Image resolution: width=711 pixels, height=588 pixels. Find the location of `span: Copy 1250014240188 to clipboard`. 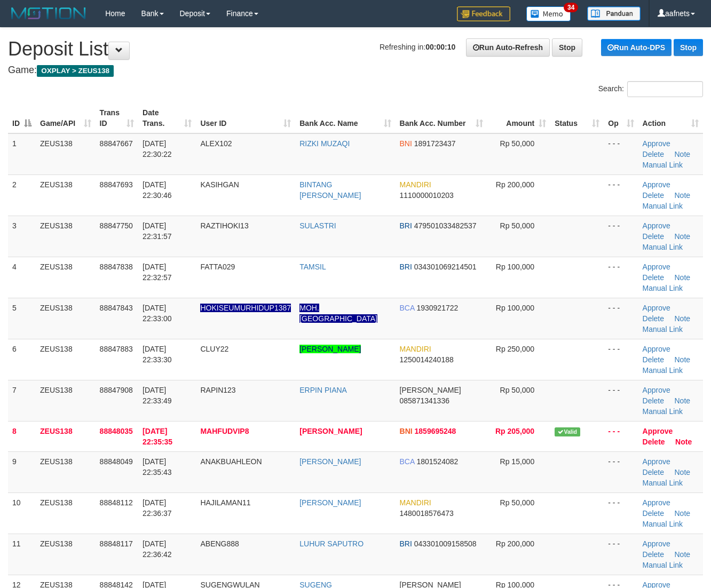

span: Copy 1250014240188 to clipboard is located at coordinates (427, 360).